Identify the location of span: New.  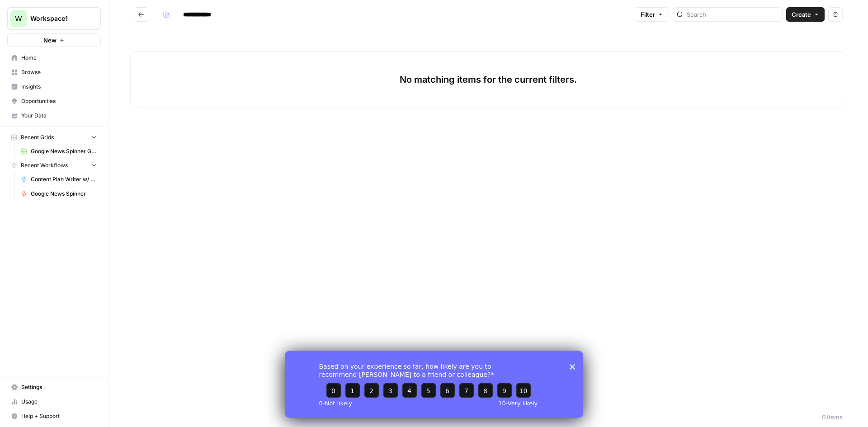
(50, 40).